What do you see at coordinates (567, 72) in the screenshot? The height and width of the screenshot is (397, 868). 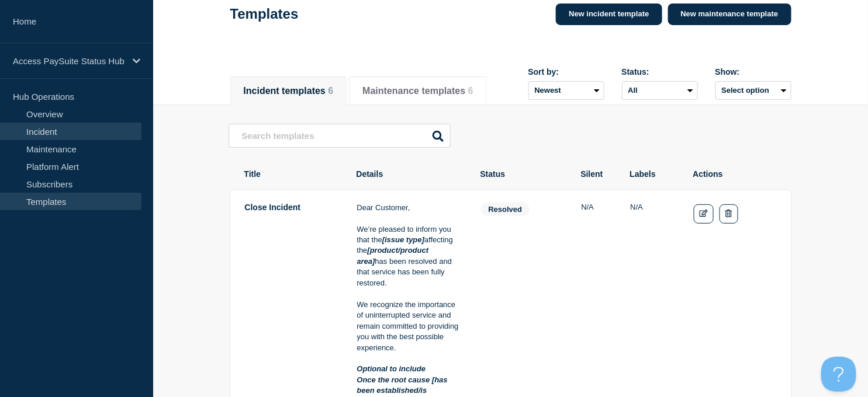 I see `div: Sort by:` at bounding box center [567, 72].